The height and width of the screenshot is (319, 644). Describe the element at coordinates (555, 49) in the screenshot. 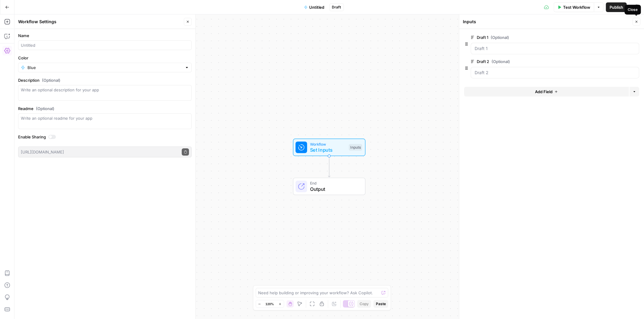

I see `input: Draft 1` at that location.